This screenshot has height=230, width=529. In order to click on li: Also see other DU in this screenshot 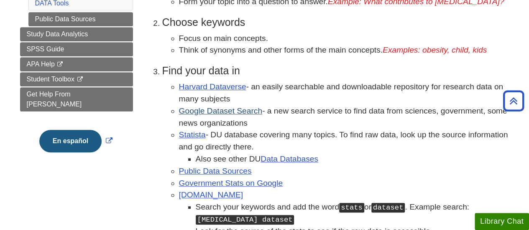, I will do `click(352, 159)`.